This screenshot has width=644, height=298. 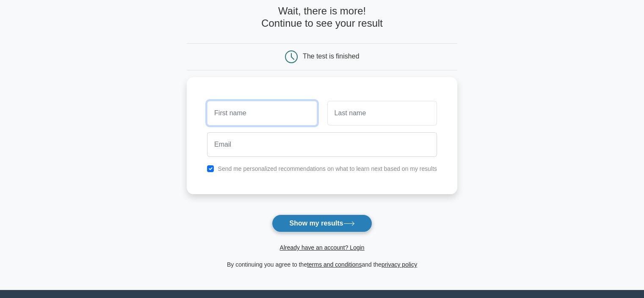 I want to click on div: The test is finished, so click(x=331, y=56).